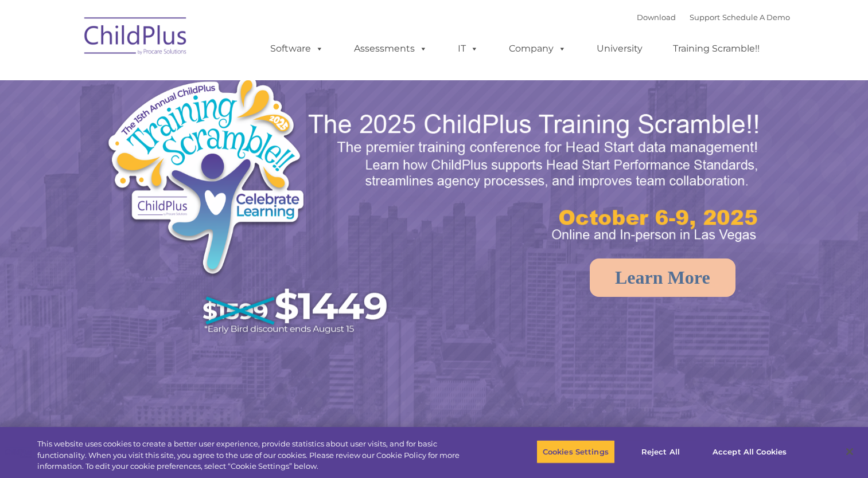  I want to click on a: University, so click(620, 49).